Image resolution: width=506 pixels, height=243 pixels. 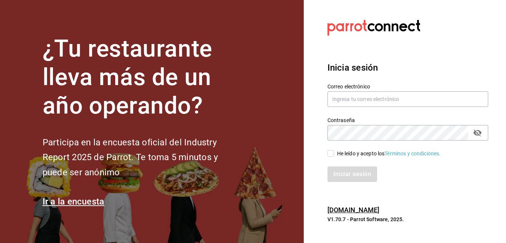 What do you see at coordinates (73, 202) in the screenshot?
I see `a: Ir a la encuesta` at bounding box center [73, 202].